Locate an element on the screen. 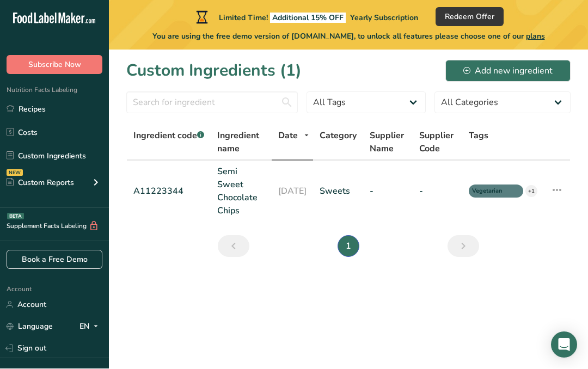 The width and height of the screenshot is (588, 369). div: Custom Reports is located at coordinates (40, 183).